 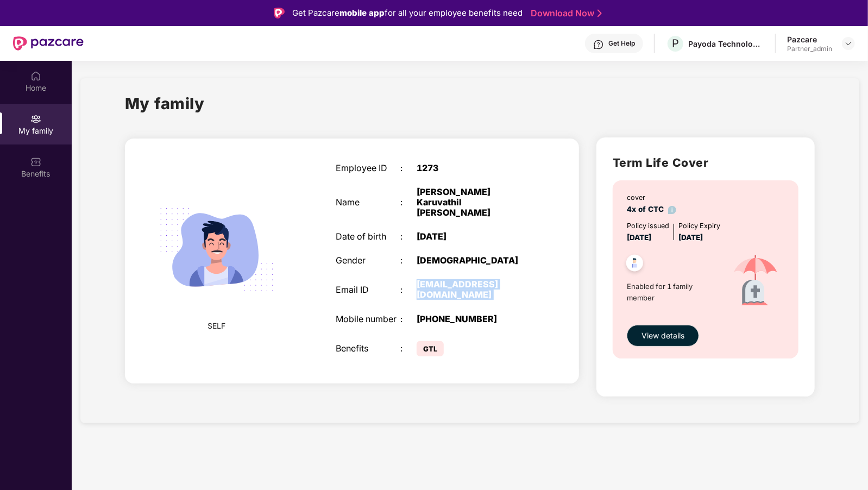 I want to click on span: Enabled for 1 family member, so click(x=674, y=292).